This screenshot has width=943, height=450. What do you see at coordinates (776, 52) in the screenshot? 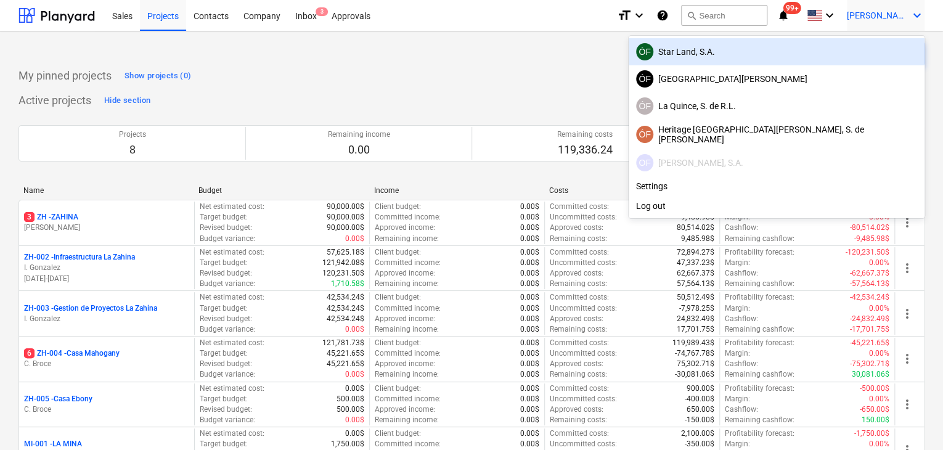
I see `div: Star Land, S.A.` at bounding box center [776, 52].